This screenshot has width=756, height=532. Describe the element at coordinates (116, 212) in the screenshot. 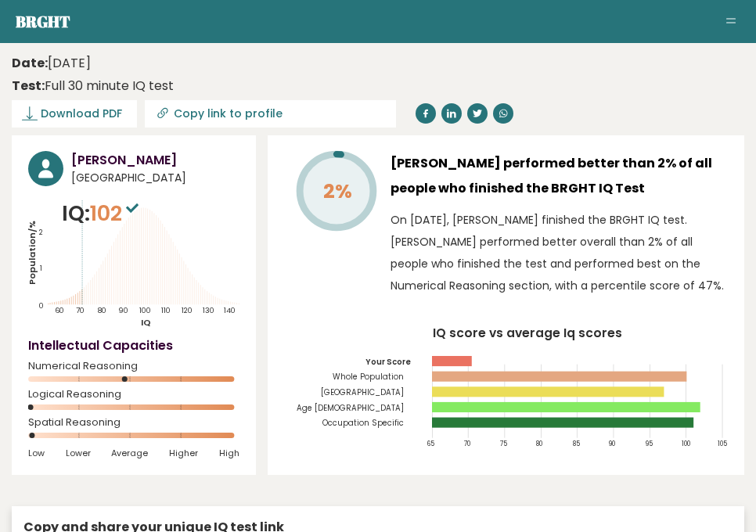

I see `span: 102` at that location.